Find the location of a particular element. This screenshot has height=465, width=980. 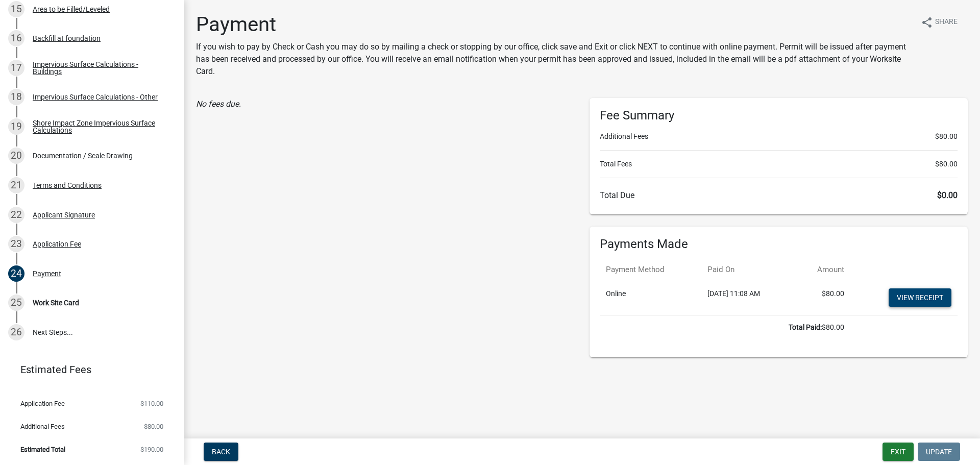

a: View receipt is located at coordinates (920, 298).